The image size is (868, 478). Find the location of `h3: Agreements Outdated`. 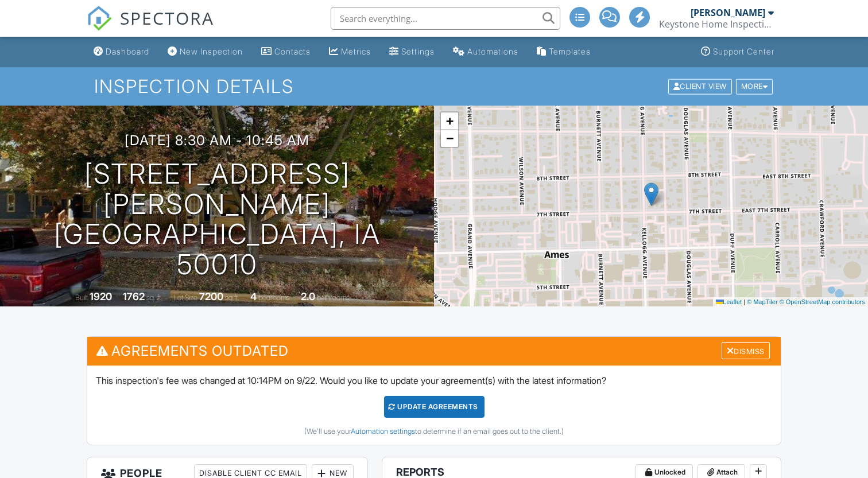

h3: Agreements Outdated is located at coordinates (434, 351).